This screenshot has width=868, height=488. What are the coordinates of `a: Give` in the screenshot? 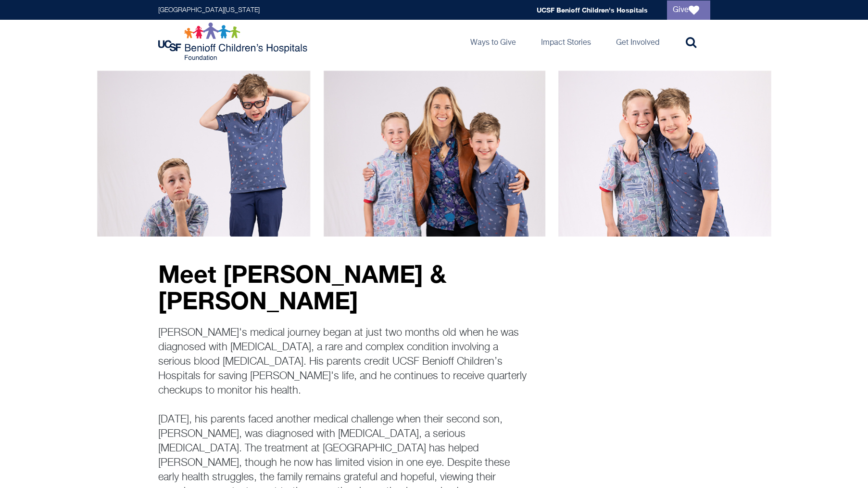 It's located at (689, 10).